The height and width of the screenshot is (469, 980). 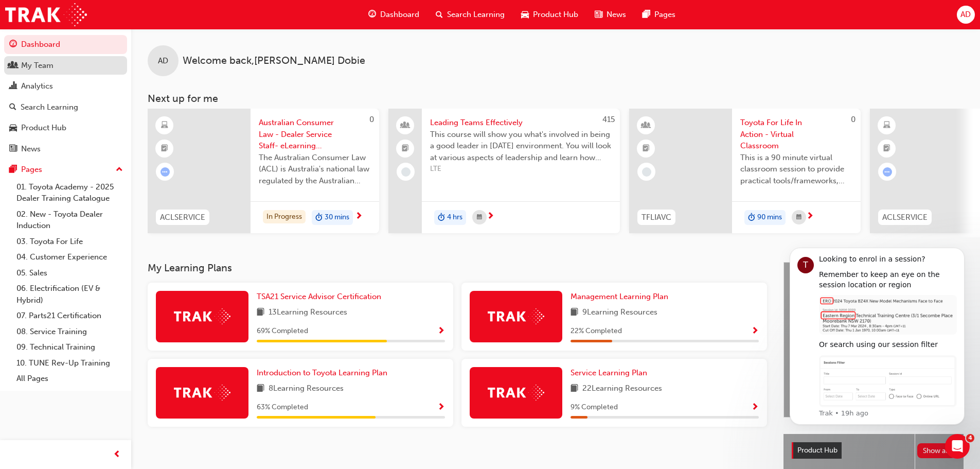 I want to click on a: Management Learning Plan, so click(x=622, y=296).